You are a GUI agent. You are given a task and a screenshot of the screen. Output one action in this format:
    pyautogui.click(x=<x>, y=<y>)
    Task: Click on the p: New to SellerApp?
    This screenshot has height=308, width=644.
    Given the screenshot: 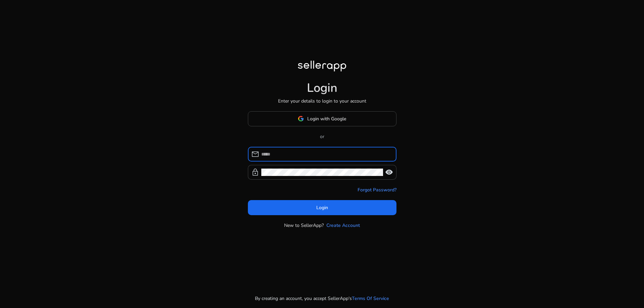 What is the action you would take?
    pyautogui.click(x=304, y=225)
    